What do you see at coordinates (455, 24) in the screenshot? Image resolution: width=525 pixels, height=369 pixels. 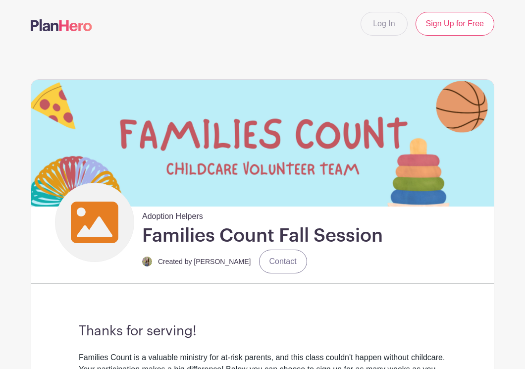 I see `a: Sign Up for Free` at bounding box center [455, 24].